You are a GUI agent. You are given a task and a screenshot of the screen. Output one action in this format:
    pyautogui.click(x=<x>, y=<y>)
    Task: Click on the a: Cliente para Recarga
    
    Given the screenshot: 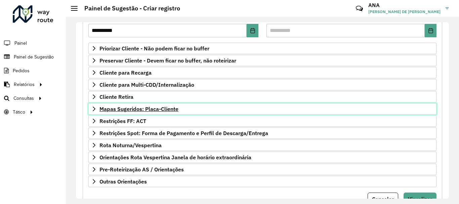 What is the action you would take?
    pyautogui.click(x=262, y=73)
    